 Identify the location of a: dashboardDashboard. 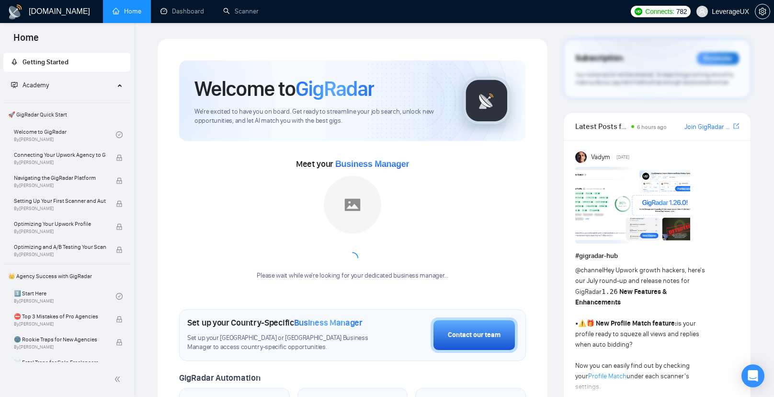
(182, 11).